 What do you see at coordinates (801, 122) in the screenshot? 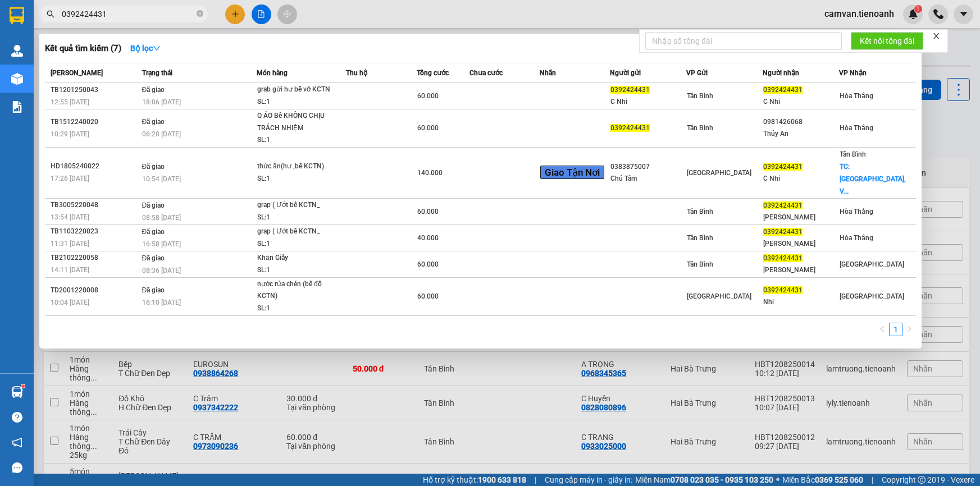
I see `div: 0981426068` at bounding box center [801, 122].